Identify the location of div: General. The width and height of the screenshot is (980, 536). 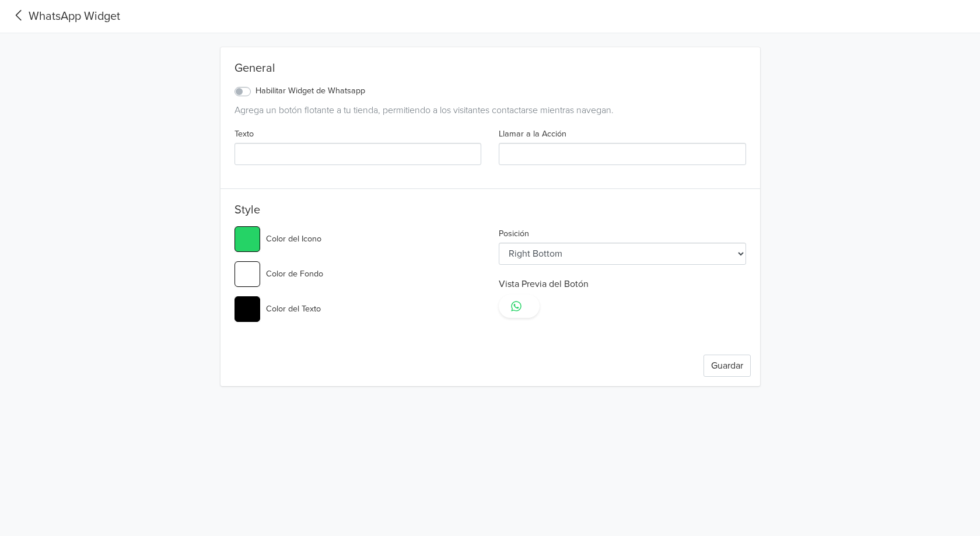
(490, 70).